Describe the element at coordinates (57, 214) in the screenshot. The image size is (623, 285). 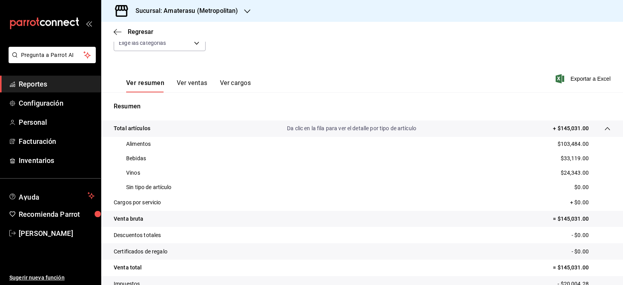
I see `span: Recomienda Parrot` at that location.